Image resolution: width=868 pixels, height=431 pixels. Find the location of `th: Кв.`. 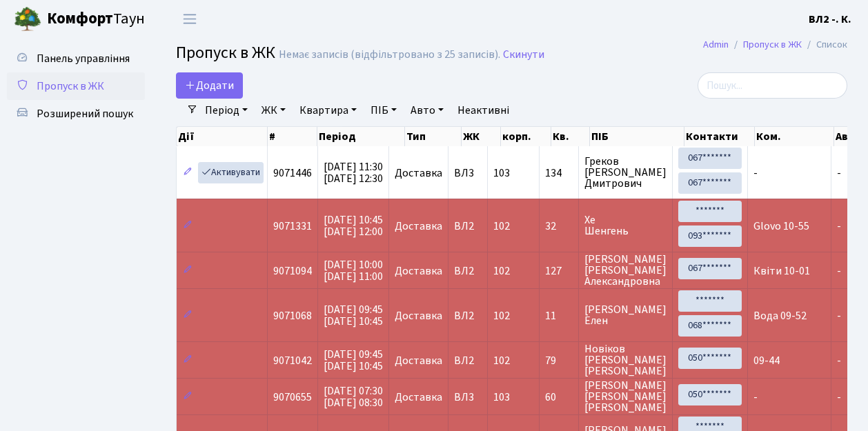

th: Кв. is located at coordinates (570, 136).